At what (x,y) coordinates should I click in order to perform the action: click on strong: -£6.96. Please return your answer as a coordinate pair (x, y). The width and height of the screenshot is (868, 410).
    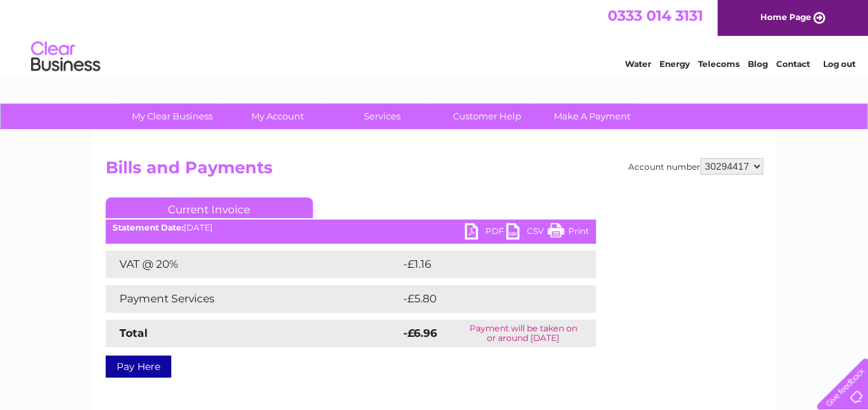
    Looking at the image, I should click on (420, 333).